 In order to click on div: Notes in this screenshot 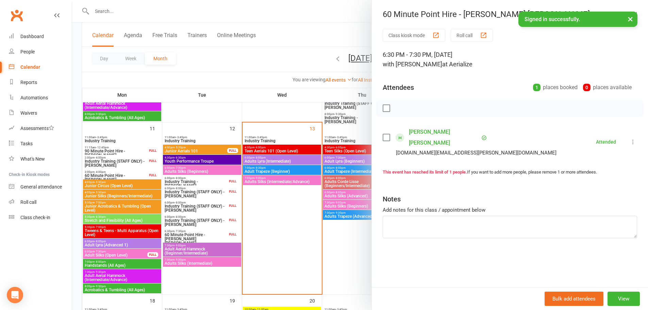, I will do `click(391, 199)`.